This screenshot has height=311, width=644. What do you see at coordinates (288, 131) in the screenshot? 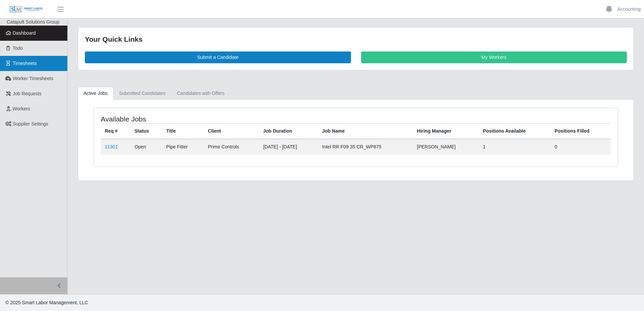
I see `th: Job Duration` at bounding box center [288, 131].